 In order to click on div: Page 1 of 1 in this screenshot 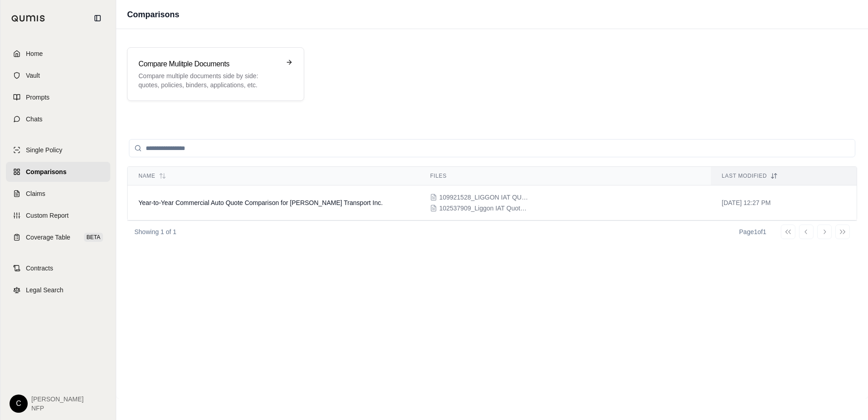, I will do `click(753, 232)`.